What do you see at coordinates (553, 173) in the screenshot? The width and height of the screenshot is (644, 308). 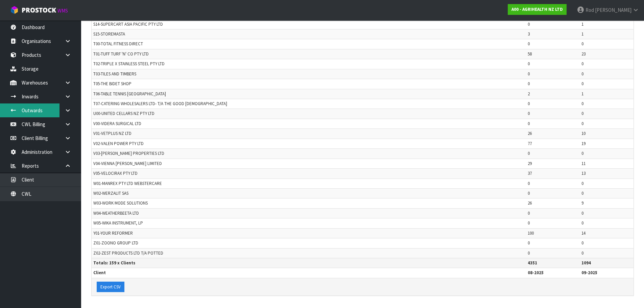 I see `td: 37` at bounding box center [553, 173].